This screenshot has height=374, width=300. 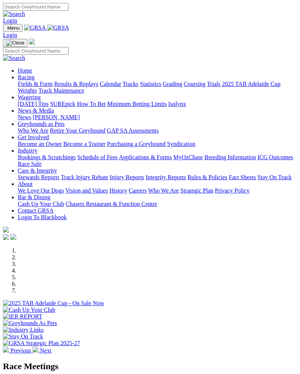 I want to click on div: Industry, so click(x=157, y=161).